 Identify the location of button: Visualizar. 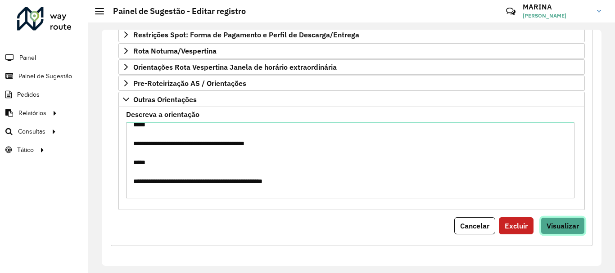
(563, 226).